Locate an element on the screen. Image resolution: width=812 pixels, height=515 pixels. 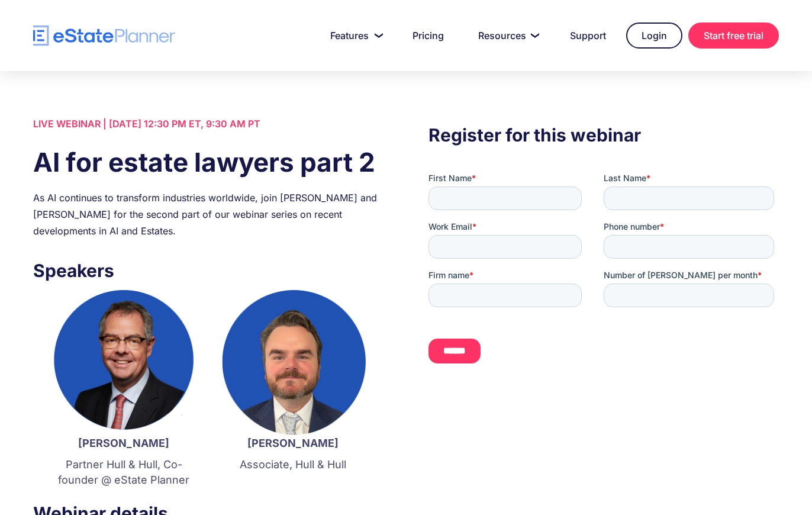
a: Resources is located at coordinates (507, 36).